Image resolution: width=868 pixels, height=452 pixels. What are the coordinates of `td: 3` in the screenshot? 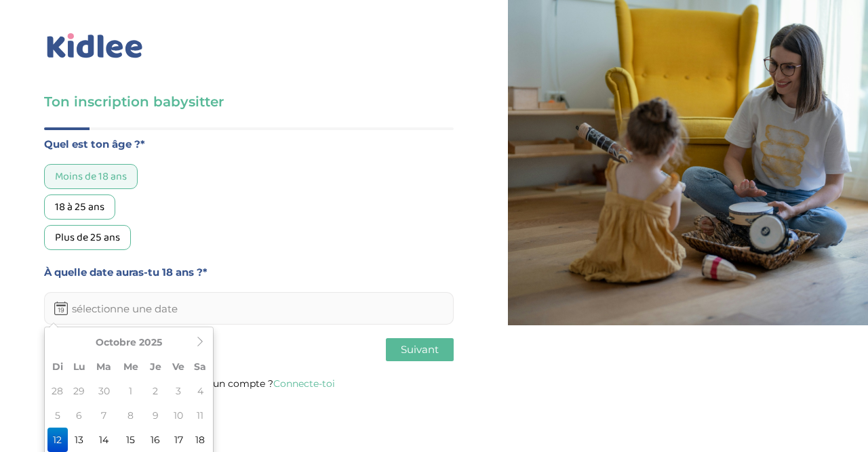 It's located at (178, 392).